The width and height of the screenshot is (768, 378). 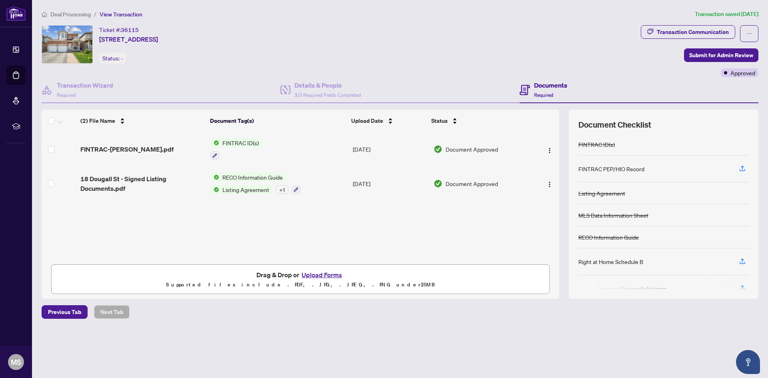 I want to click on span: 3/3 Required Fields Completed, so click(x=327, y=95).